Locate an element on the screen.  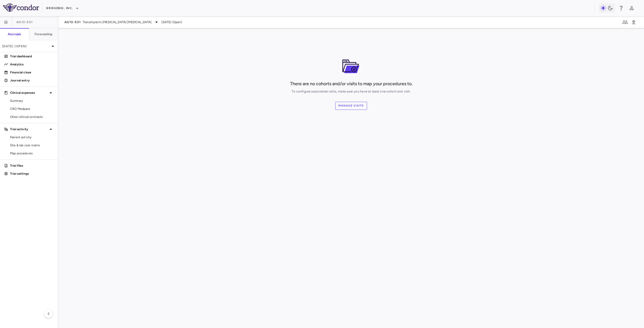
p: To configure associated visits, make sure you have at least one cohort and visit. is located at coordinates (351, 91).